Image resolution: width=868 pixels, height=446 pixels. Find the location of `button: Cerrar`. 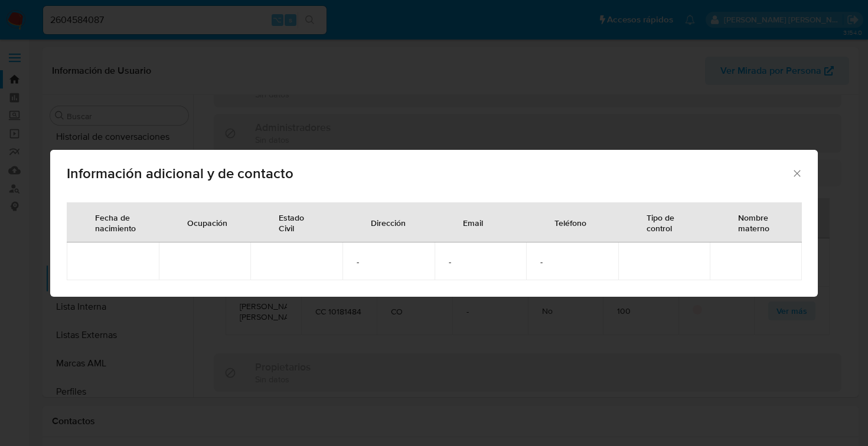

button: Cerrar is located at coordinates (796, 173).